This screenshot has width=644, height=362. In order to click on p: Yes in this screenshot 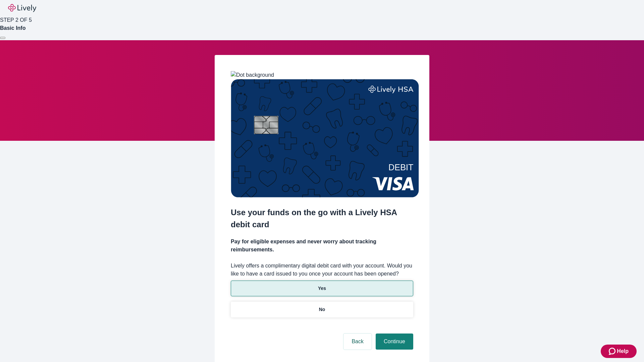, I will do `click(322, 289)`.